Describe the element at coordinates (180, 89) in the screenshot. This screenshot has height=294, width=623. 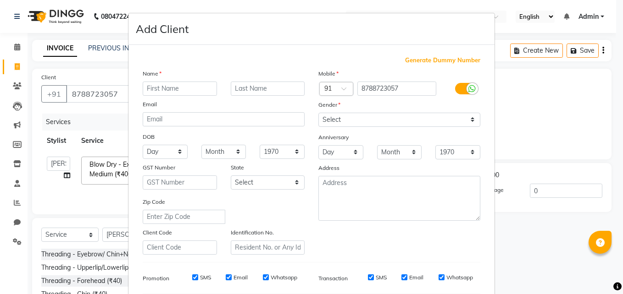
I see `input: First Name` at that location.